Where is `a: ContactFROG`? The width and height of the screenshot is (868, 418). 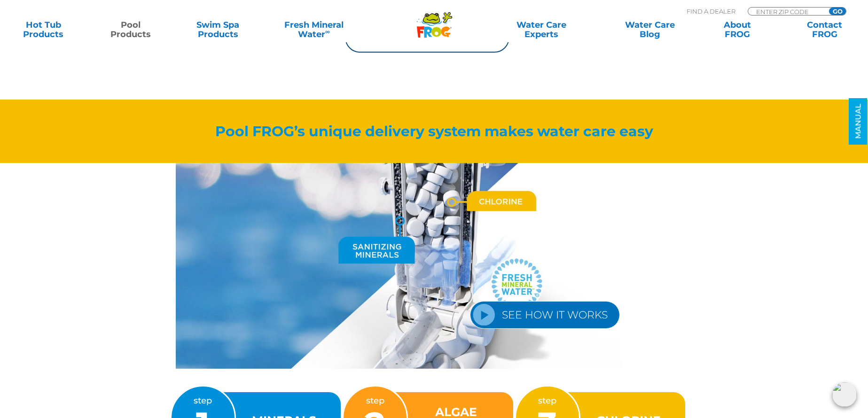 a: ContactFROG is located at coordinates (824, 30).